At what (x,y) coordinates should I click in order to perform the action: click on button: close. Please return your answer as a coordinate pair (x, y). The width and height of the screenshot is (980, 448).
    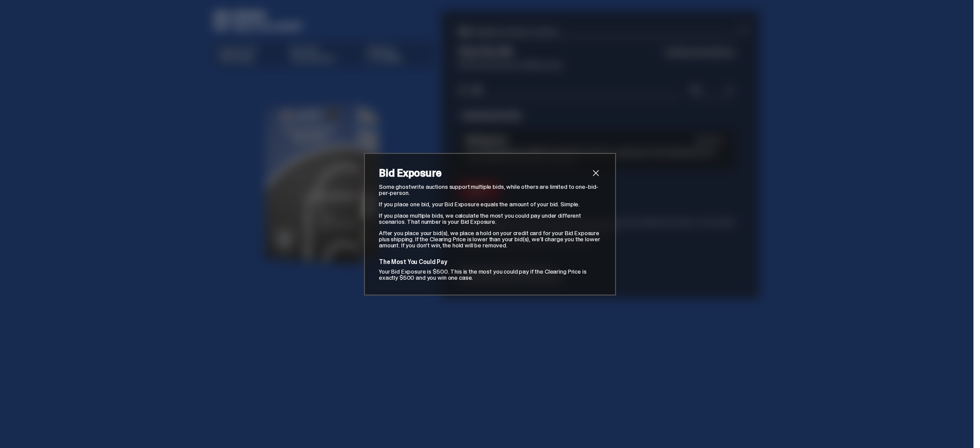
    Looking at the image, I should click on (596, 173).